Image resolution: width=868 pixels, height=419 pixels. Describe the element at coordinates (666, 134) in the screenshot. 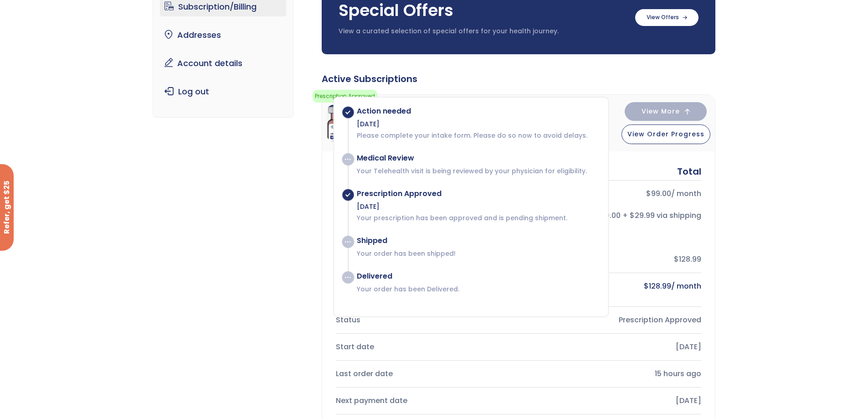

I see `button: View Order Progress` at that location.